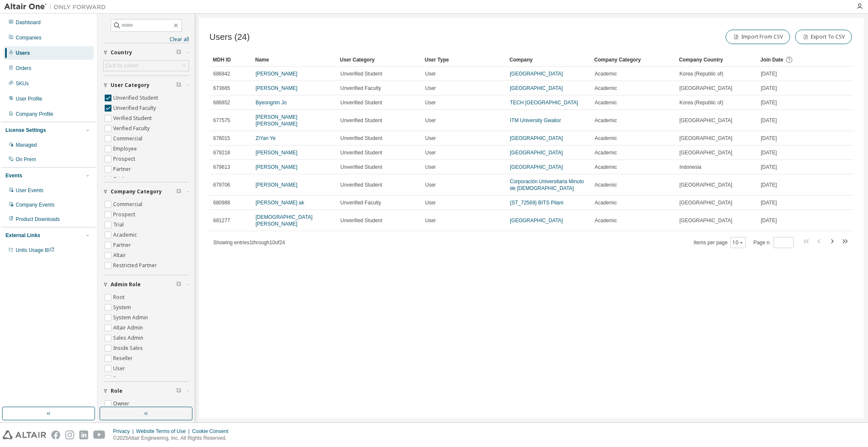 The image size is (868, 447). I want to click on span: 679706, so click(222, 185).